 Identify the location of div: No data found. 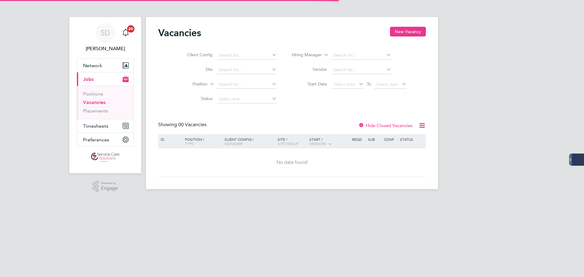
(292, 162).